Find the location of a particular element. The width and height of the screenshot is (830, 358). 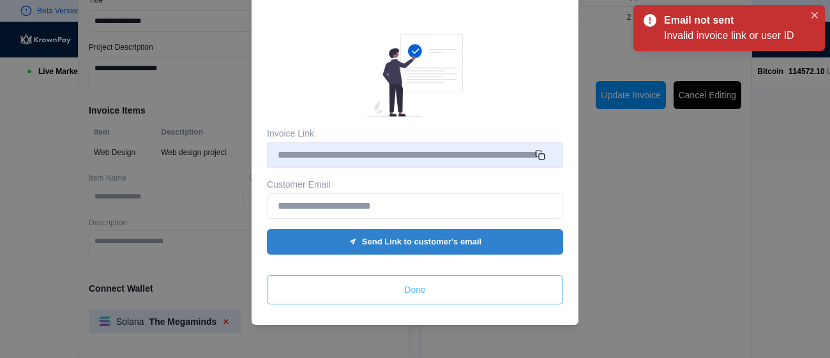

img: Invoice Created is located at coordinates (415, 75).